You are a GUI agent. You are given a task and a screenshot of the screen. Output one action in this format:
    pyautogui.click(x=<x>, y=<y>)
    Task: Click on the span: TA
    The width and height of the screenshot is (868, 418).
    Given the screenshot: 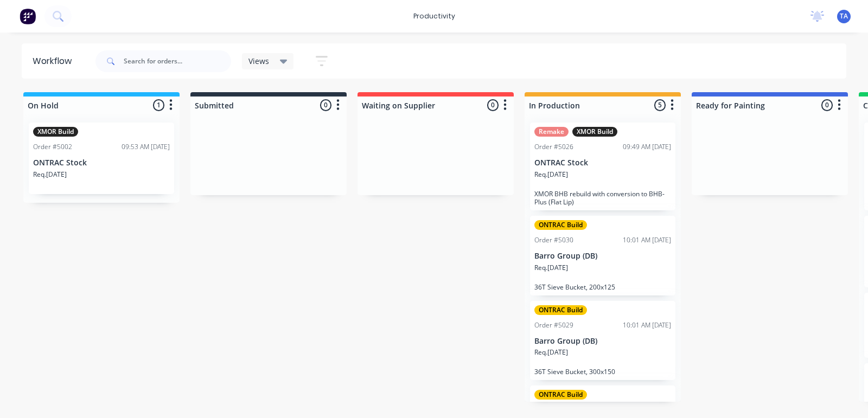 What is the action you would take?
    pyautogui.click(x=844, y=16)
    